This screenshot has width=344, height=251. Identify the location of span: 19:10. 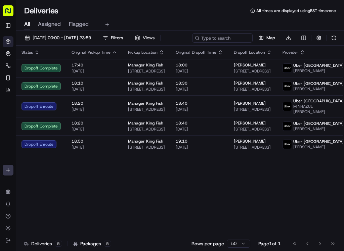
(199, 141).